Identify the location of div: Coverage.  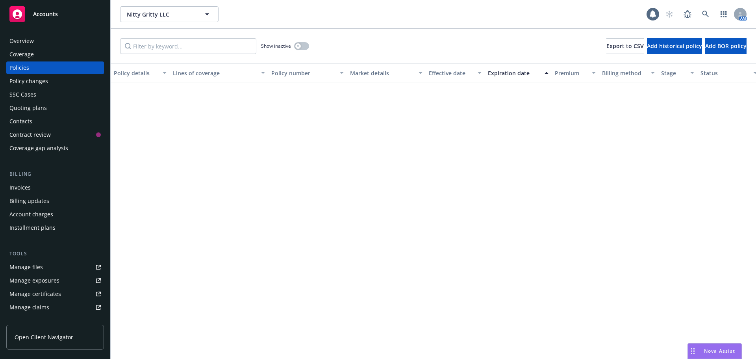
(22, 54).